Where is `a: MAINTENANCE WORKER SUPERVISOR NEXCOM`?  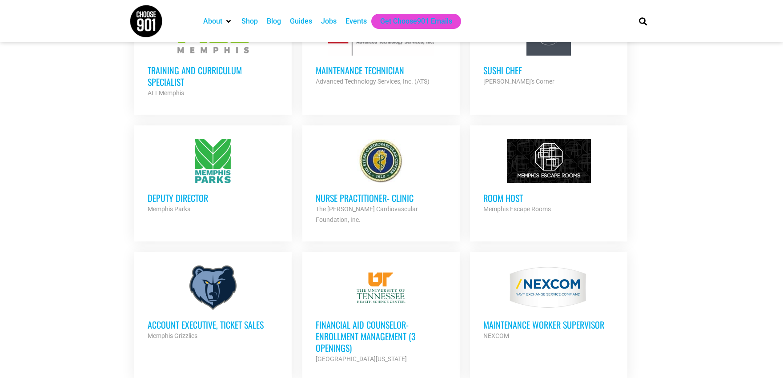 a: MAINTENANCE WORKER SUPERVISOR NEXCOM is located at coordinates (548, 303).